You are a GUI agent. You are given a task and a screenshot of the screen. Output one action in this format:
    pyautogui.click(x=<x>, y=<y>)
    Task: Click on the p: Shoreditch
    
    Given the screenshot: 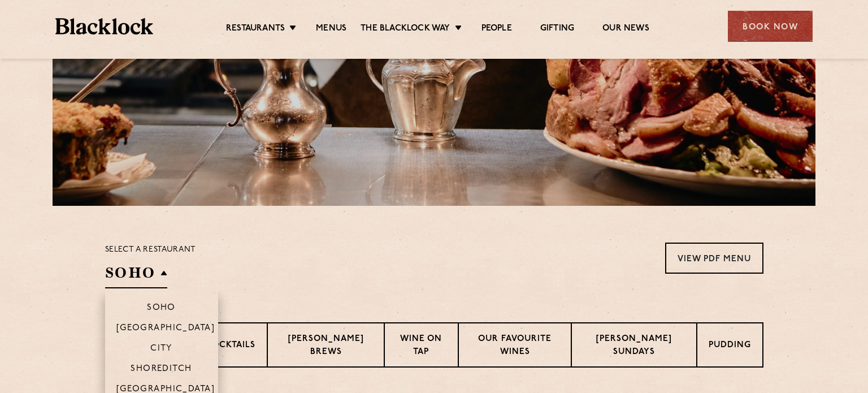 What is the action you would take?
    pyautogui.click(x=161, y=370)
    